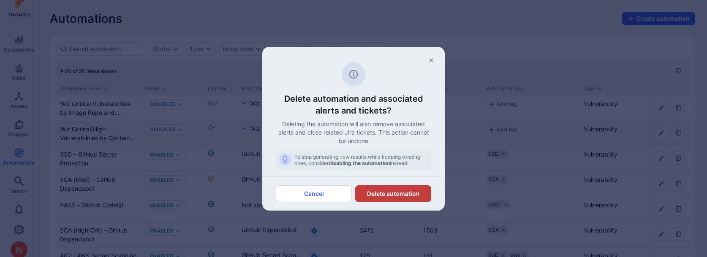  What do you see at coordinates (353, 105) in the screenshot?
I see `h3: Delete automation and associated alerts and tickets?` at bounding box center [353, 105].